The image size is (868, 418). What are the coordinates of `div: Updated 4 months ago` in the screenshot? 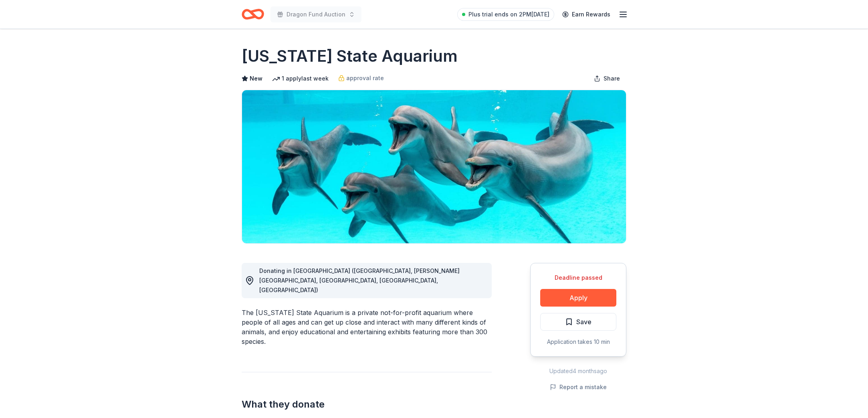 It's located at (578, 371).